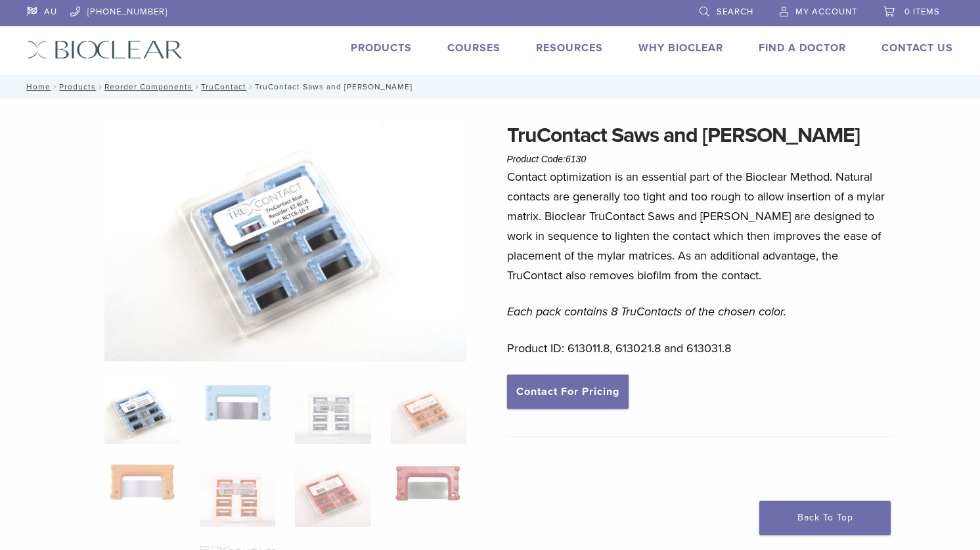 The image size is (980, 550). What do you see at coordinates (922, 11) in the screenshot?
I see `span: 0 items` at bounding box center [922, 11].